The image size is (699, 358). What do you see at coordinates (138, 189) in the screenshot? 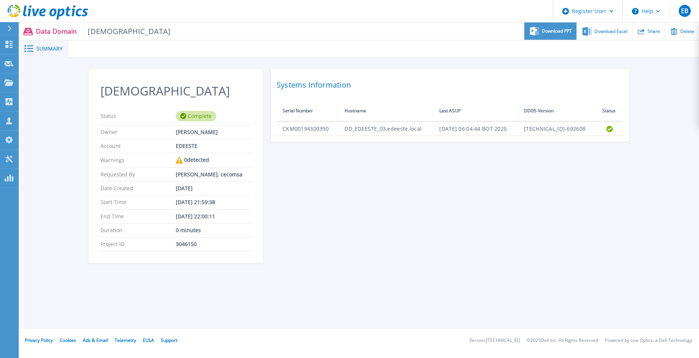
I see `p: Date Created` at bounding box center [138, 189].